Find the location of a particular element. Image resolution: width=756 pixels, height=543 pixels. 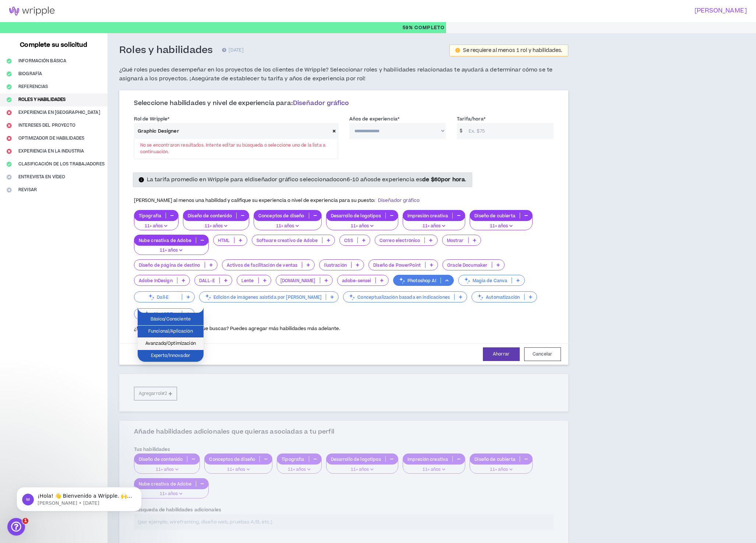

font: Ayuda is located at coordinates (123, 251).